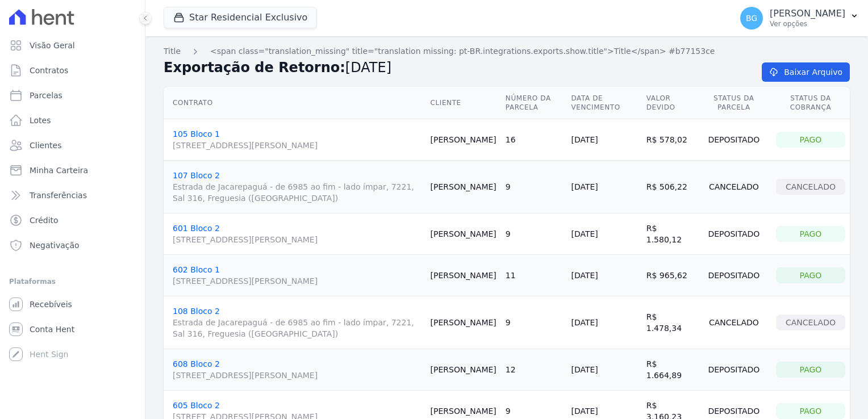 The height and width of the screenshot is (419, 868). Describe the element at coordinates (295, 103) in the screenshot. I see `th: Contrato` at that location.